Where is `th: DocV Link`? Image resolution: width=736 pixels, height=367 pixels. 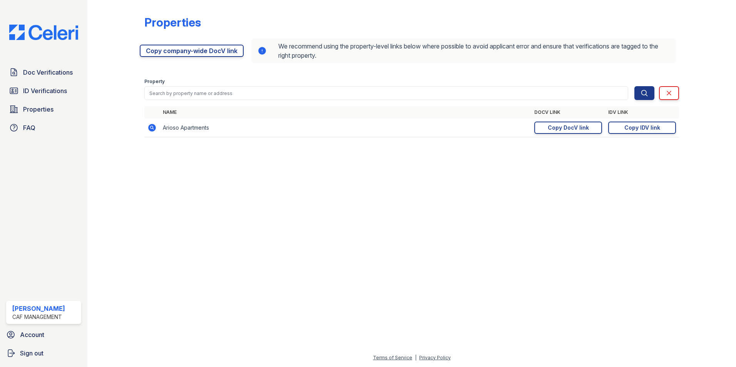
th: DocV Link is located at coordinates (568, 112).